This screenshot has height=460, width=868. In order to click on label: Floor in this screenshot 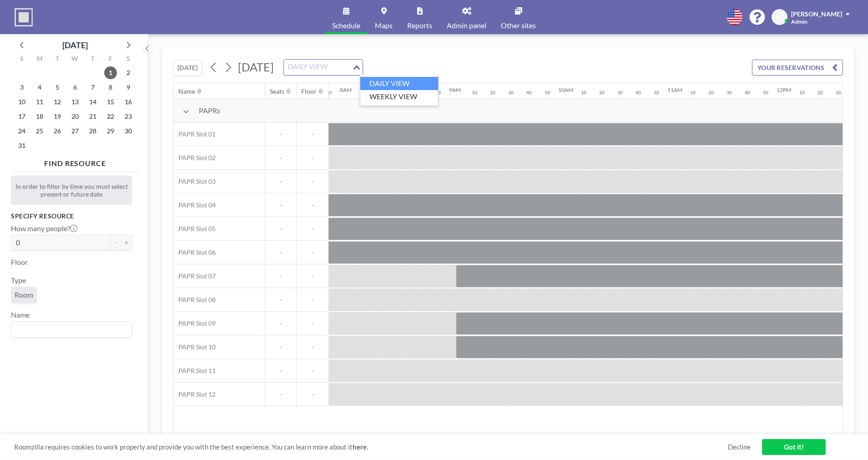, I will do `click(19, 262)`.